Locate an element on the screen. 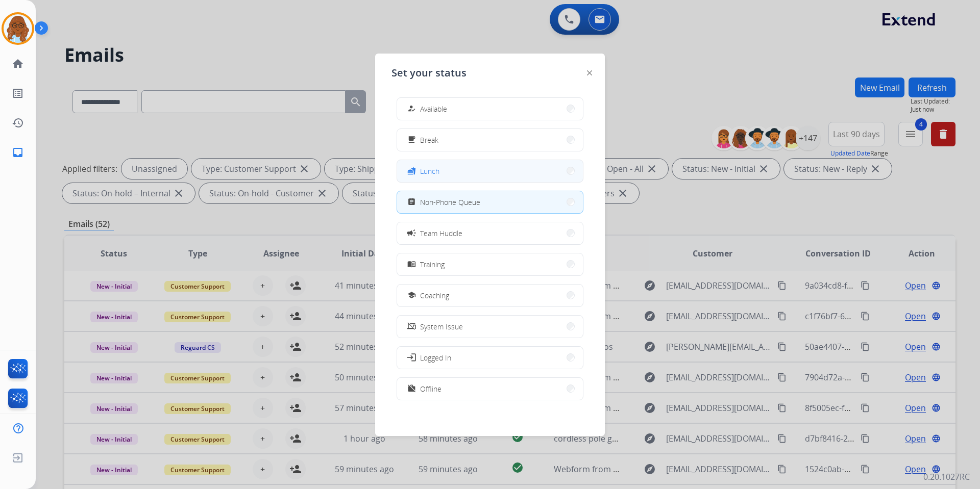  span: Lunch is located at coordinates (430, 171).